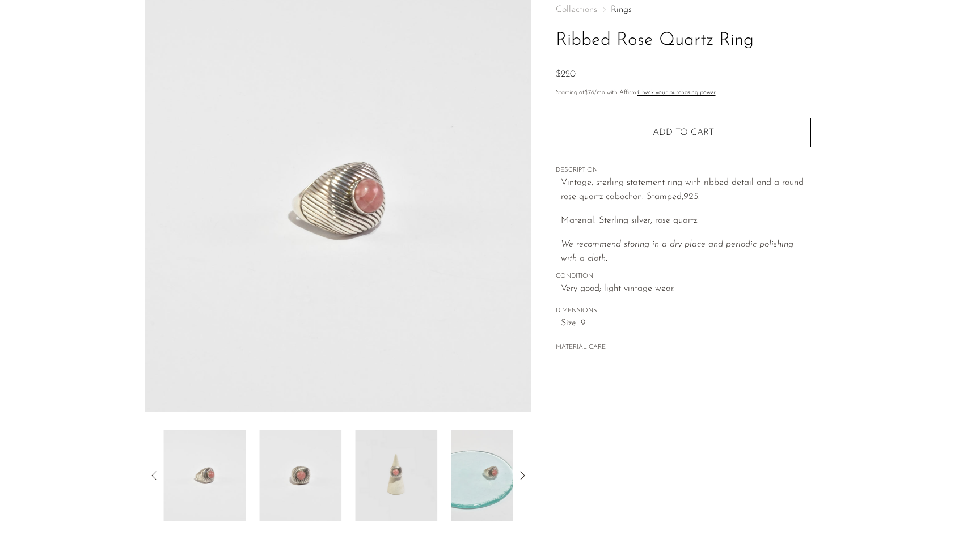 The width and height of the screenshot is (980, 543). I want to click on p: Material: Sterling silver, rose quartz., so click(686, 221).